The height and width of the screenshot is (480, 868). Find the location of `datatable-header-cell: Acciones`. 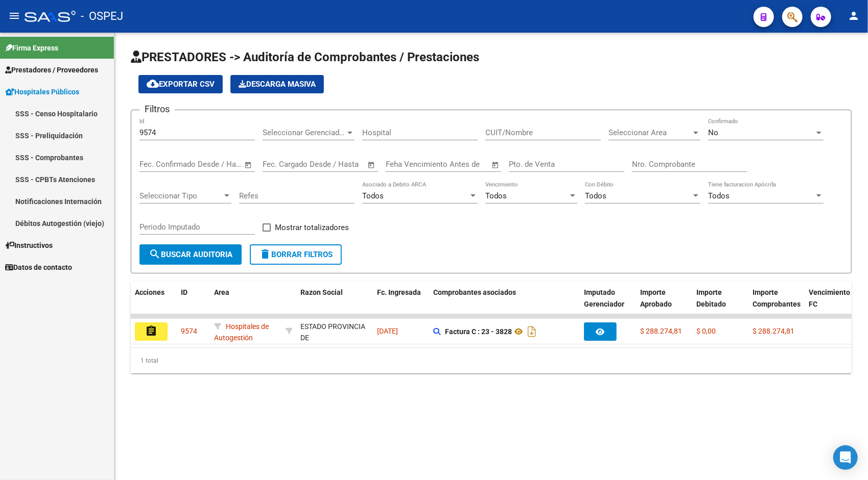

datatable-header-cell: Acciones is located at coordinates (154, 304).